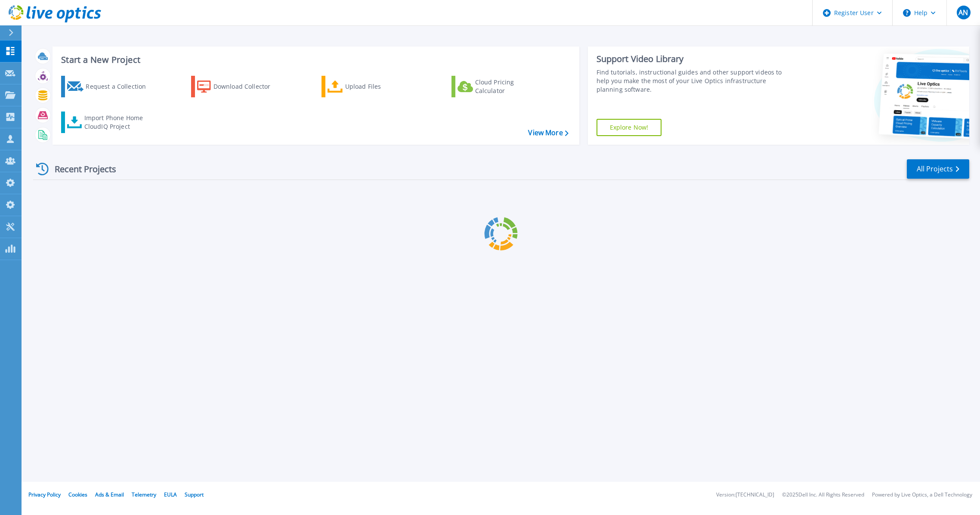 This screenshot has width=980, height=515. I want to click on a: EULA, so click(171, 494).